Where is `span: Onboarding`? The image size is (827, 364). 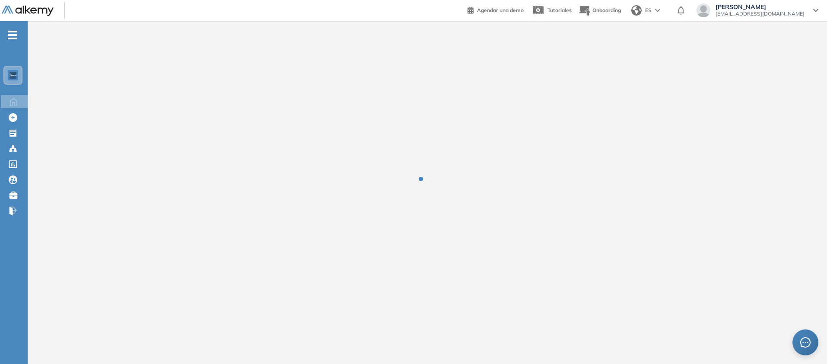
span: Onboarding is located at coordinates (607, 10).